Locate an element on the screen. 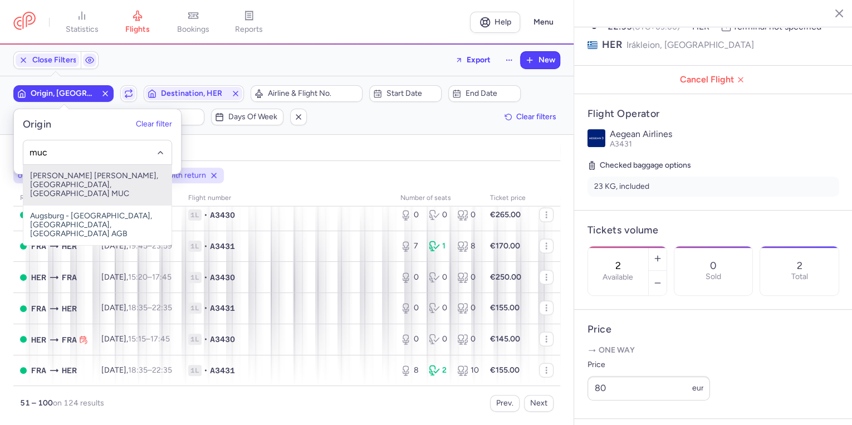 This screenshot has height=425, width=852. strong: €250.00 is located at coordinates (506, 277).